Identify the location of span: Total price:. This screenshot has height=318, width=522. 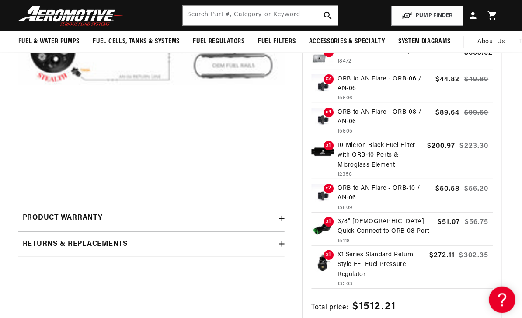
(329, 304).